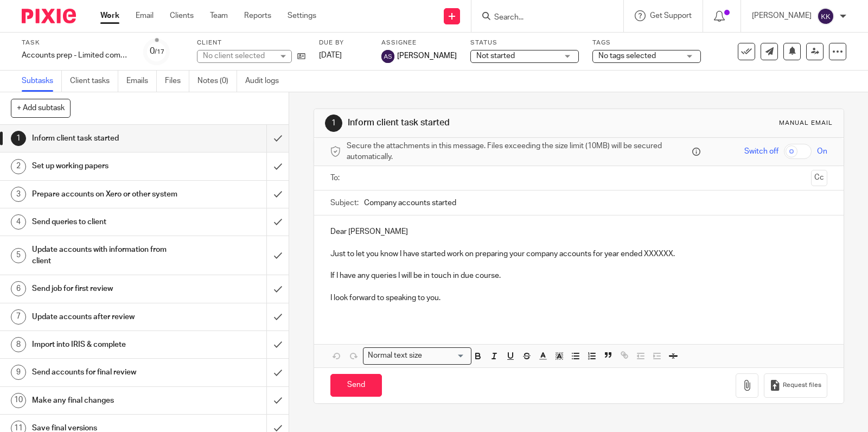 The image size is (868, 432). Describe the element at coordinates (251, 43) in the screenshot. I see `label: Client` at that location.